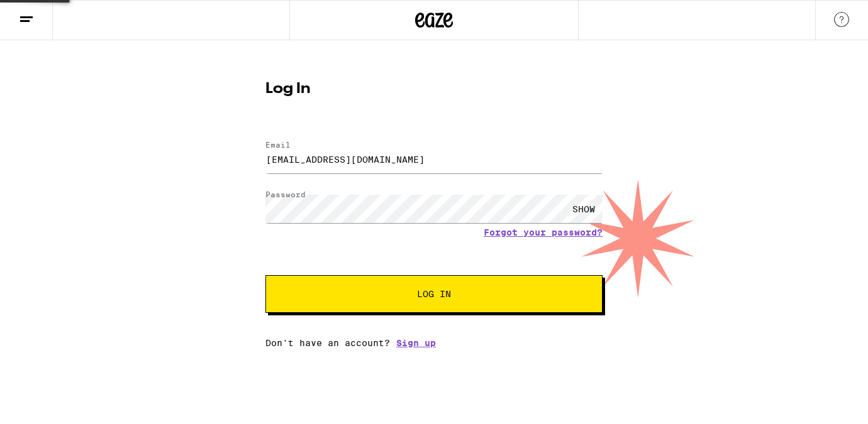 The width and height of the screenshot is (868, 424). Describe the element at coordinates (434, 343) in the screenshot. I see `div: Don't have an account?` at that location.